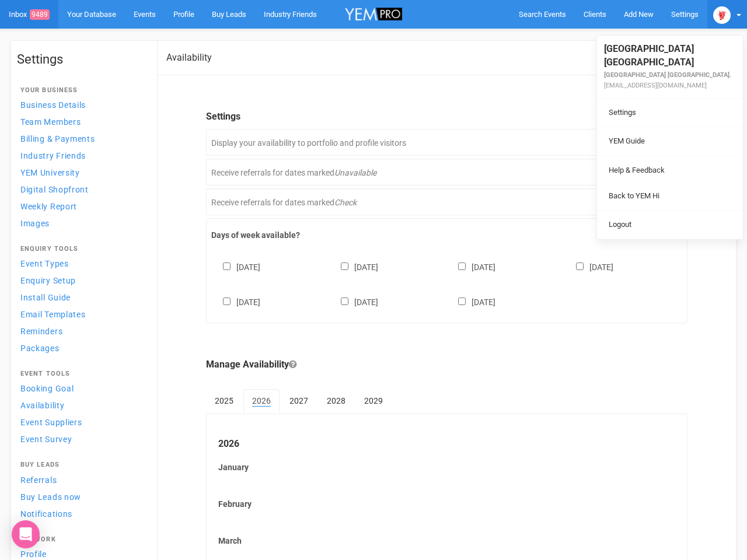 The width and height of the screenshot is (747, 560). What do you see at coordinates (299, 401) in the screenshot?
I see `a: 2027` at bounding box center [299, 401].